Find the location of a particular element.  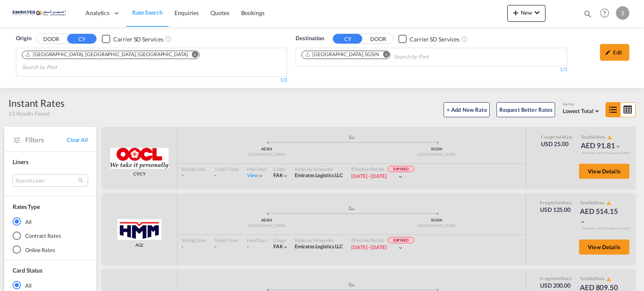

span: Lowest Total is located at coordinates (578, 111).